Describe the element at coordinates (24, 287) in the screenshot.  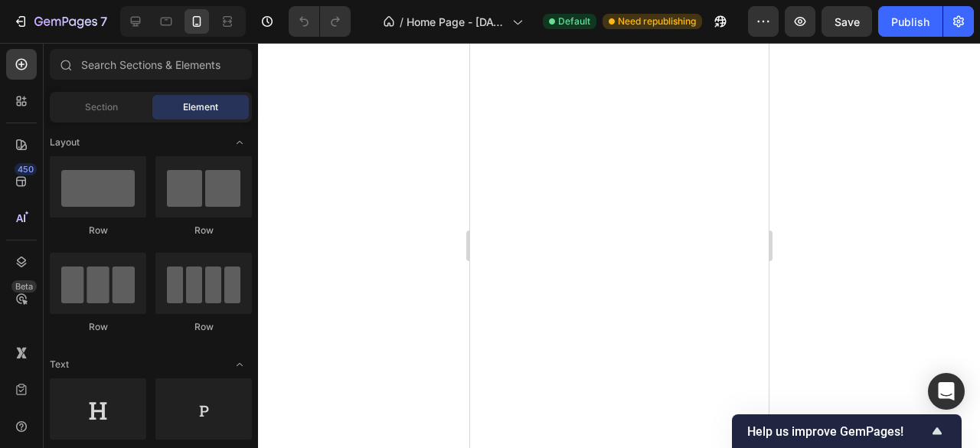
I see `div: Beta` at that location.